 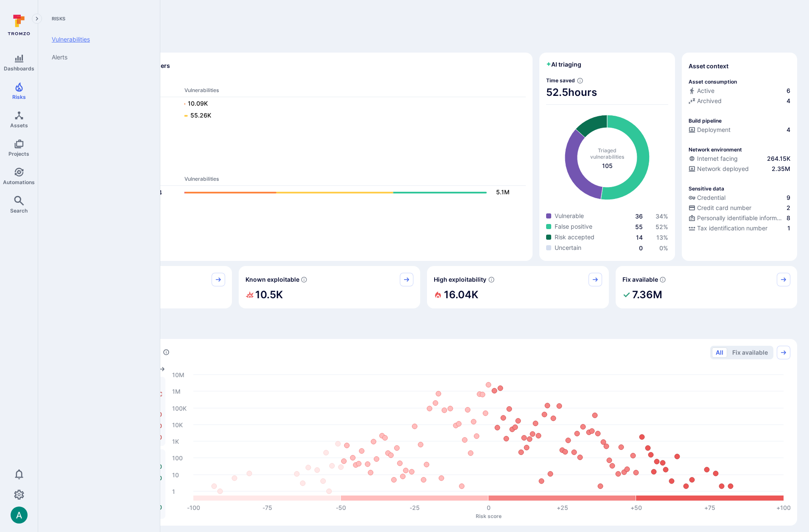 What do you see at coordinates (663, 237) in the screenshot?
I see `a: 13%` at bounding box center [663, 237].